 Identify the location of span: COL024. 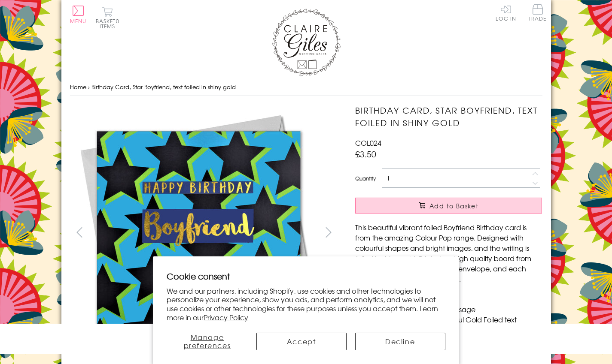
(368, 143).